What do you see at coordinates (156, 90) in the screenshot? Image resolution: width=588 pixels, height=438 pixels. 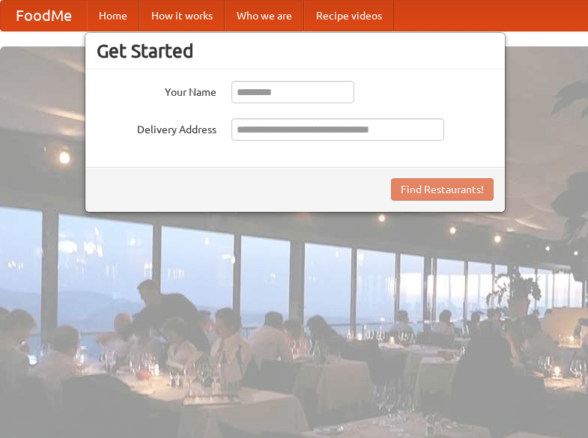 I see `label: Your Name` at bounding box center [156, 90].